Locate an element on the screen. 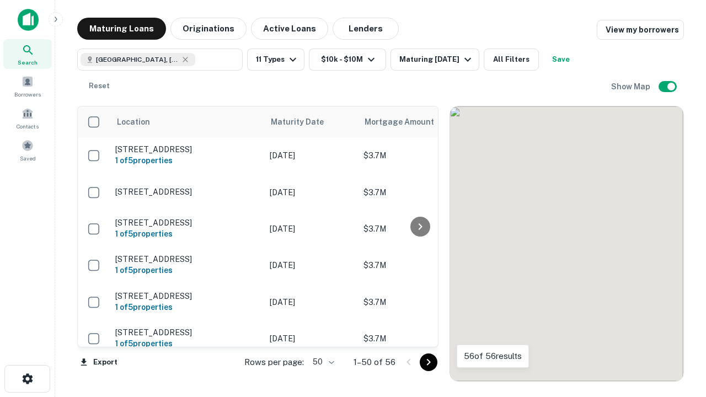  h6: Show Map is located at coordinates (631, 87).